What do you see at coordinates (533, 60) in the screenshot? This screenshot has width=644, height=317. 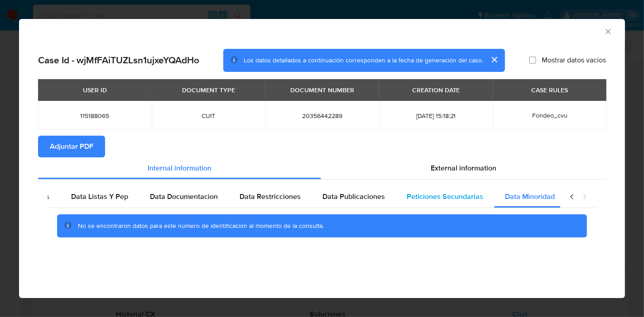 I see `input: Mostrar datos vacíos` at bounding box center [533, 60].